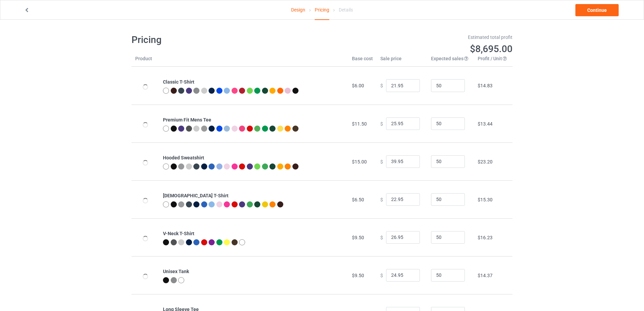 The width and height of the screenshot is (644, 311). Describe the element at coordinates (402, 61) in the screenshot. I see `th: Sale price` at that location.